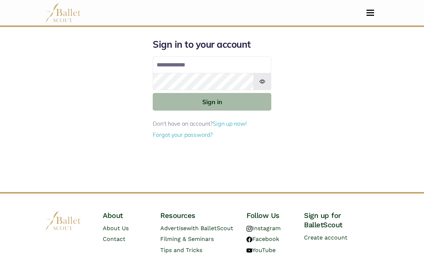 This screenshot has width=424, height=256. What do you see at coordinates (341, 220) in the screenshot?
I see `h4: Sign up for BalletScout` at bounding box center [341, 220].